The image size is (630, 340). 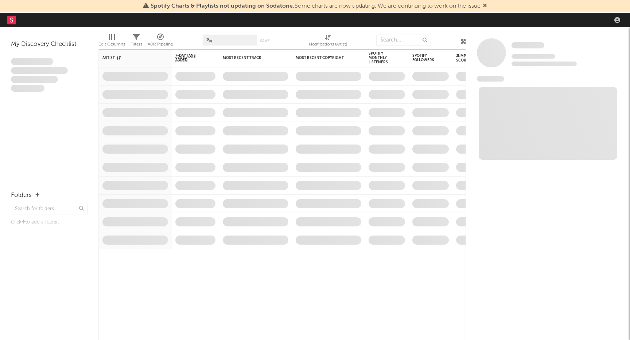 I want to click on span: : Some charts are now updating. We are continuing to work on the issue, so click(x=315, y=6).